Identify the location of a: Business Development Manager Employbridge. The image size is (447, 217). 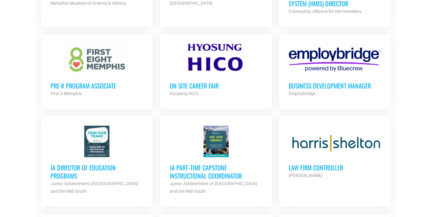
(335, 71).